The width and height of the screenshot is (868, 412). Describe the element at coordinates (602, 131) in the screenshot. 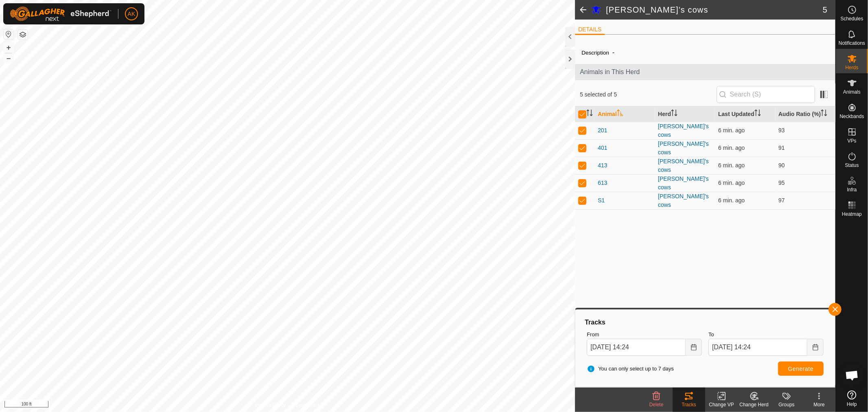

I see `span: 201` at that location.